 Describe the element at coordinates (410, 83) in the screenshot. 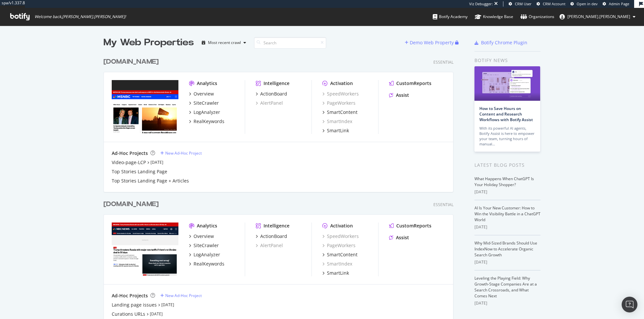

I see `a: CustomReports` at that location.